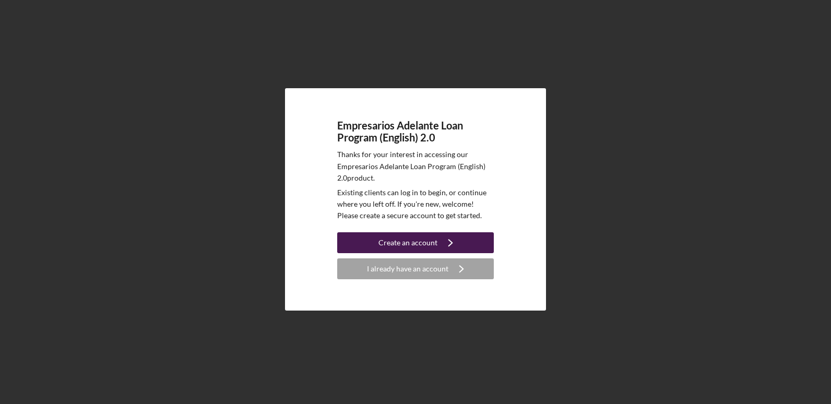  I want to click on h4: Empresarios Adelante Loan Program (English) 2.0, so click(415, 132).